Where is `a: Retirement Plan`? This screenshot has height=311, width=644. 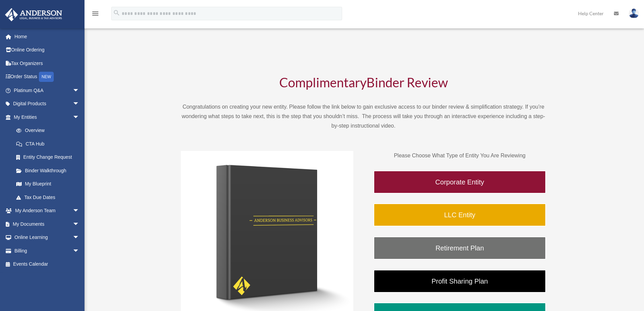
a: Retirement Plan is located at coordinates (460, 248).